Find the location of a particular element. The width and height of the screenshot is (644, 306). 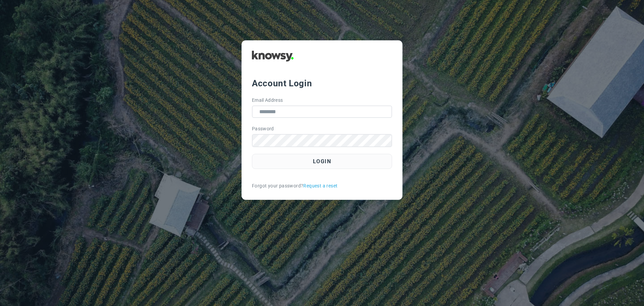

label: Password is located at coordinates (263, 128).